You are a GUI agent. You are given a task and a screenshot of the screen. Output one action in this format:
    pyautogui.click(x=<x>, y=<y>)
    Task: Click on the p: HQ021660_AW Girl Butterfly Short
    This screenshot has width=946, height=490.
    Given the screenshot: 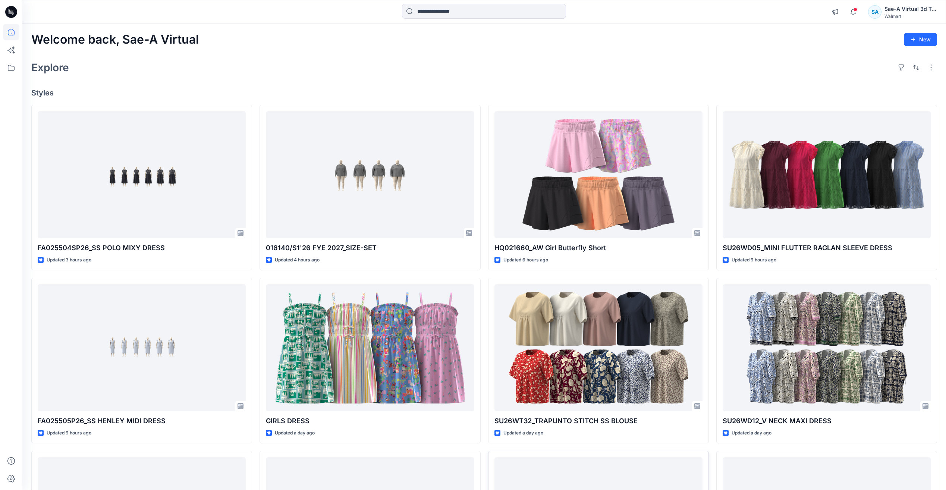 What is the action you would take?
    pyautogui.click(x=599, y=248)
    